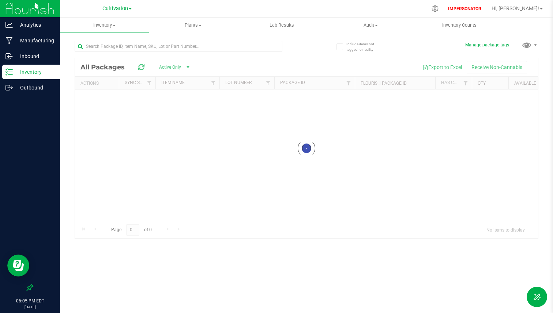  What do you see at coordinates (30, 301) in the screenshot?
I see `p: 06:05 PM EDT` at bounding box center [30, 301].